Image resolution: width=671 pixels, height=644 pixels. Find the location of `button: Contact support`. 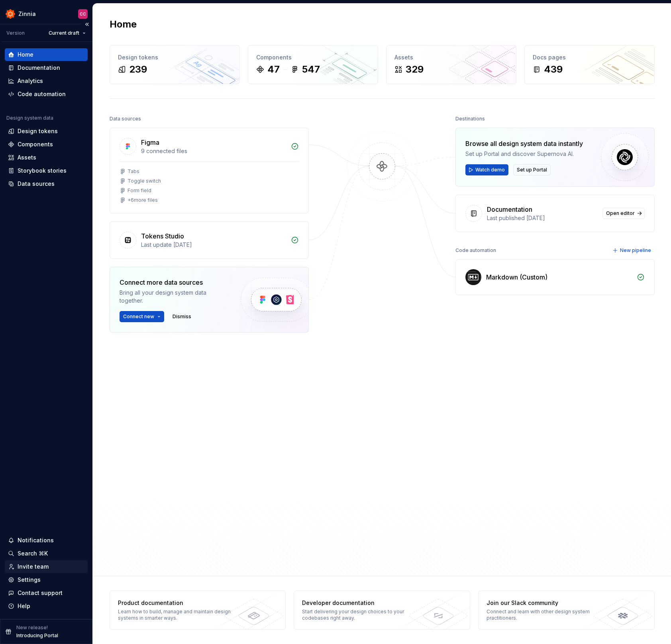

button: Contact support is located at coordinates (46, 593).